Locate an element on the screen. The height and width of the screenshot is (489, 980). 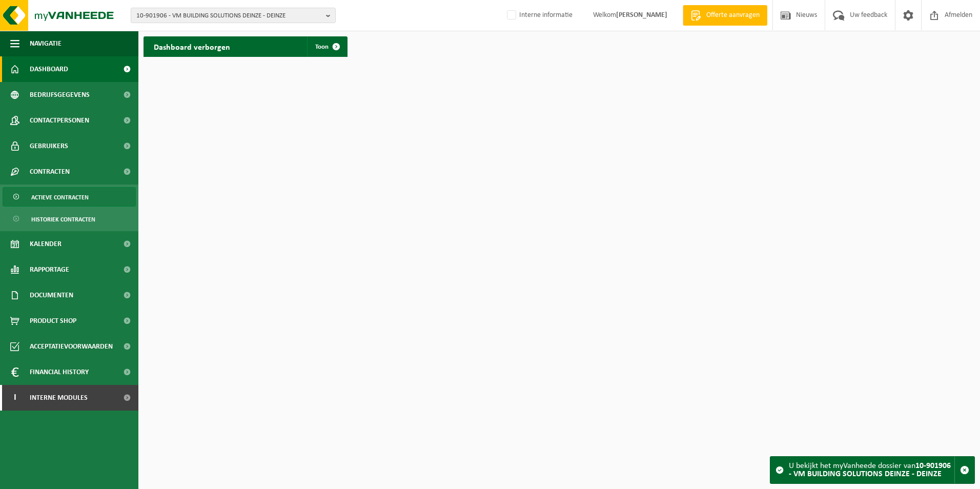
a: Offerte aanvragen is located at coordinates (725, 16).